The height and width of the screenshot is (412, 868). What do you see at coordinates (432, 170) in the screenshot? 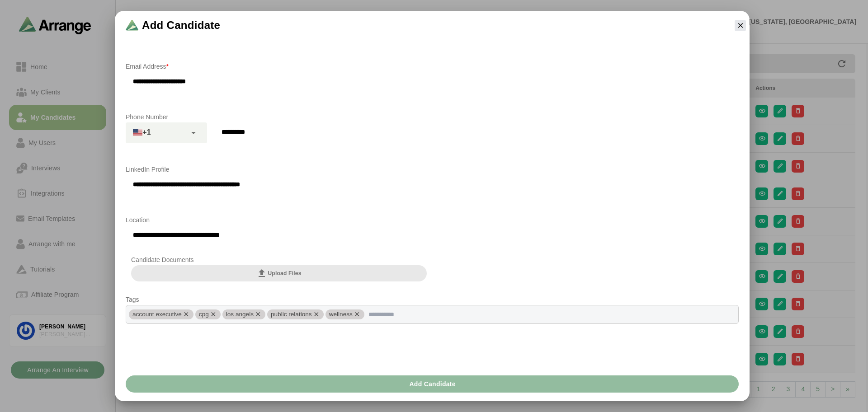
I see `p: LinkedIn Profile` at bounding box center [432, 170].